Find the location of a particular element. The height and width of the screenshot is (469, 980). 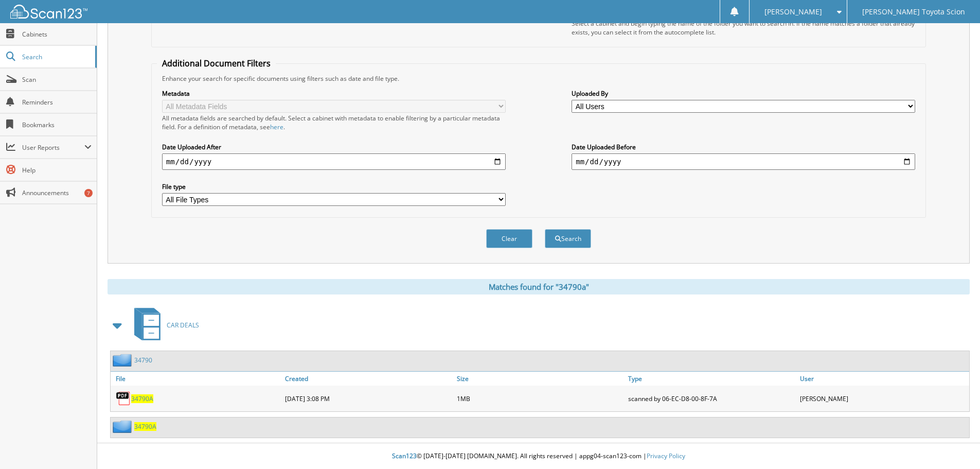

a: here is located at coordinates (277, 127).